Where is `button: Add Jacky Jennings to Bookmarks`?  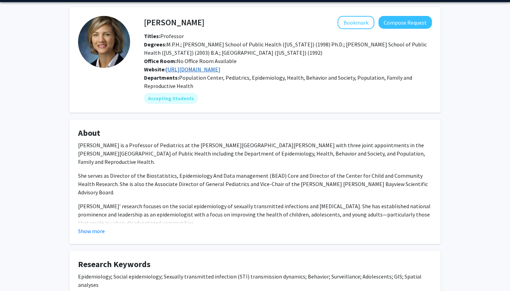 button: Add Jacky Jennings to Bookmarks is located at coordinates (356, 23).